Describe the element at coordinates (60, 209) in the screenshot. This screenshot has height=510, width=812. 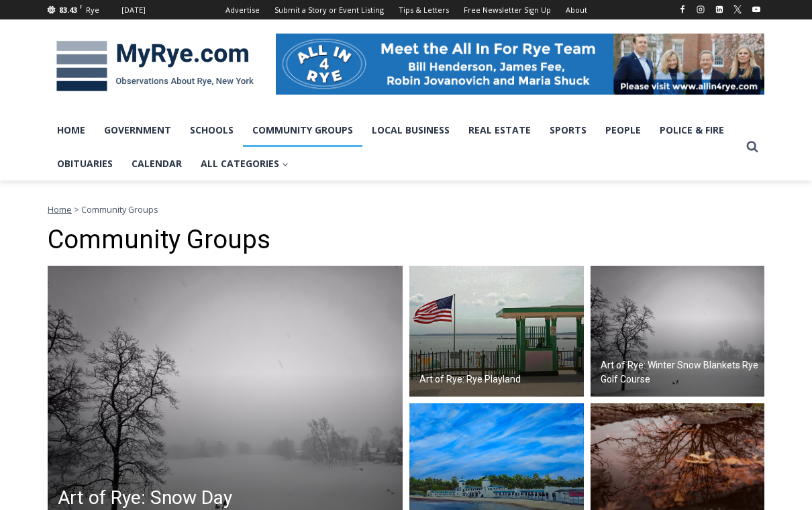
I see `span: Home` at that location.